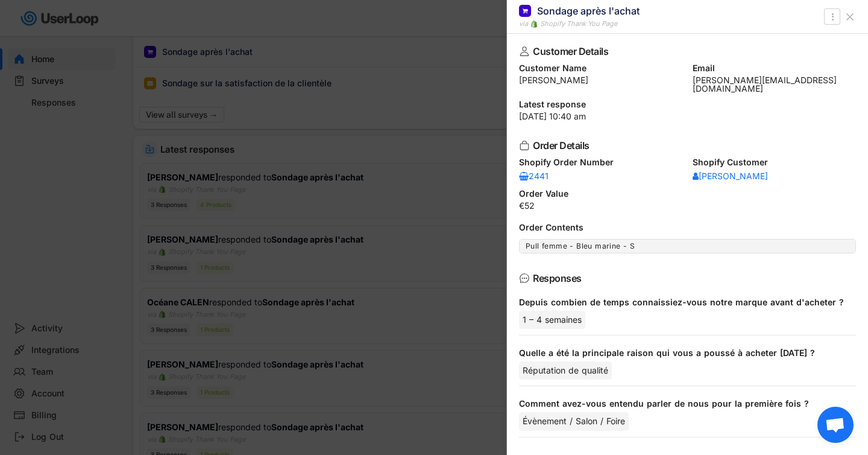 The width and height of the screenshot is (868, 455). Describe the element at coordinates (574, 421) in the screenshot. I see `div: Évènement / Salon / Foire` at that location.